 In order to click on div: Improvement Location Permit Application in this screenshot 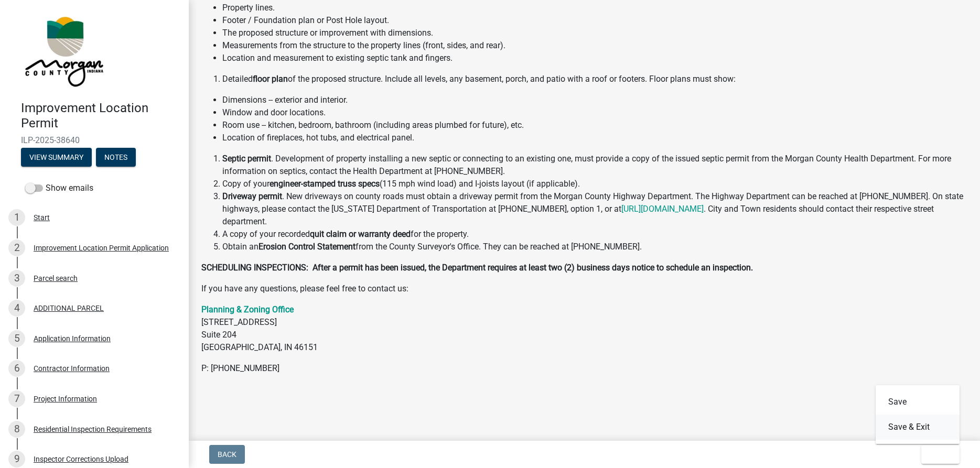, I will do `click(101, 248)`.